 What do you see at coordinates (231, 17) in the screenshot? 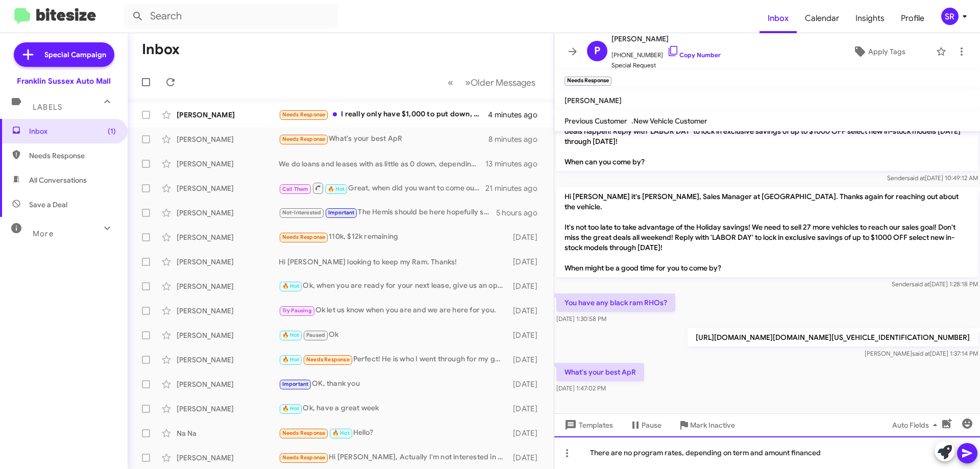
I see `input: Search` at bounding box center [231, 17].